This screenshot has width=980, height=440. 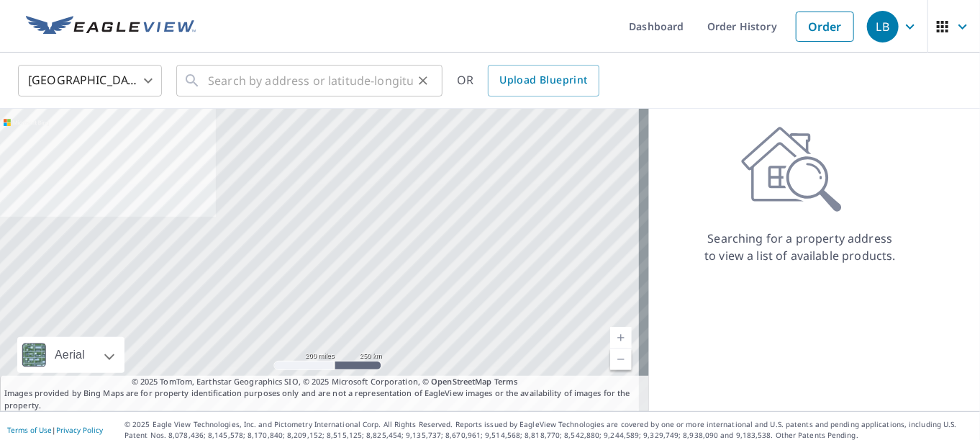 What do you see at coordinates (883, 26) in the screenshot?
I see `div: LB` at bounding box center [883, 26].